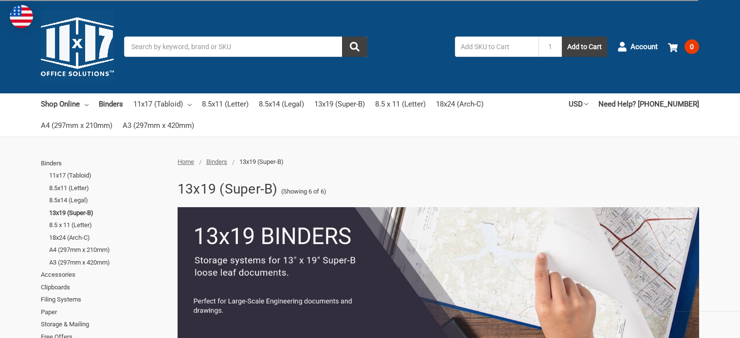 Image resolution: width=740 pixels, height=338 pixels. What do you see at coordinates (644, 47) in the screenshot?
I see `span: Account` at bounding box center [644, 47].